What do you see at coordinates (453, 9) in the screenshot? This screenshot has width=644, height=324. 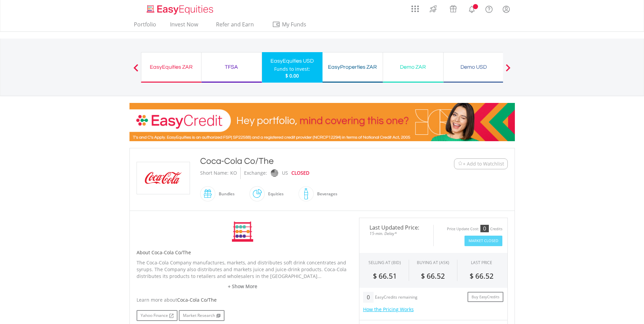 I see `img: vouchers-v2.svg` at bounding box center [453, 9].